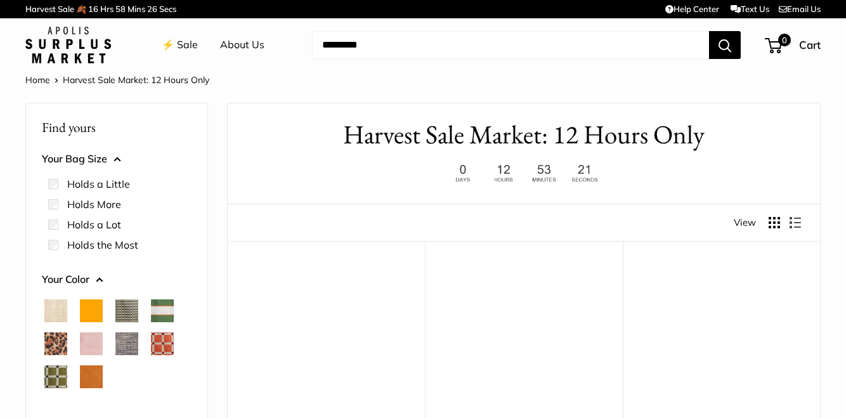  I want to click on label: Holds the Most, so click(103, 245).